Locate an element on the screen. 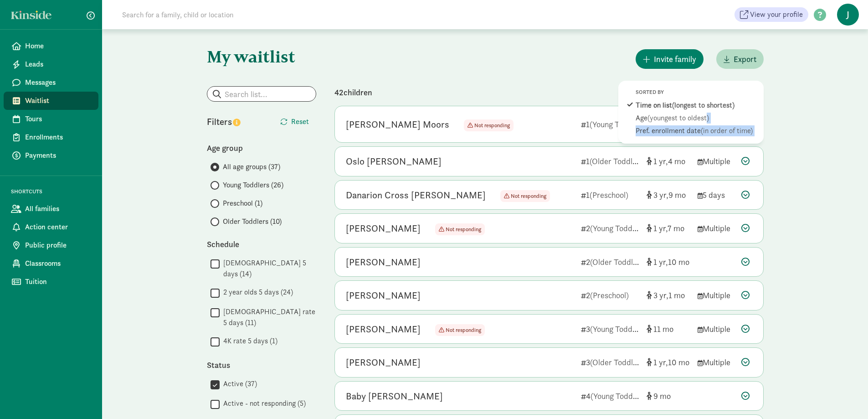 The image size is (868, 419). label: Active (37) is located at coordinates (239, 384).